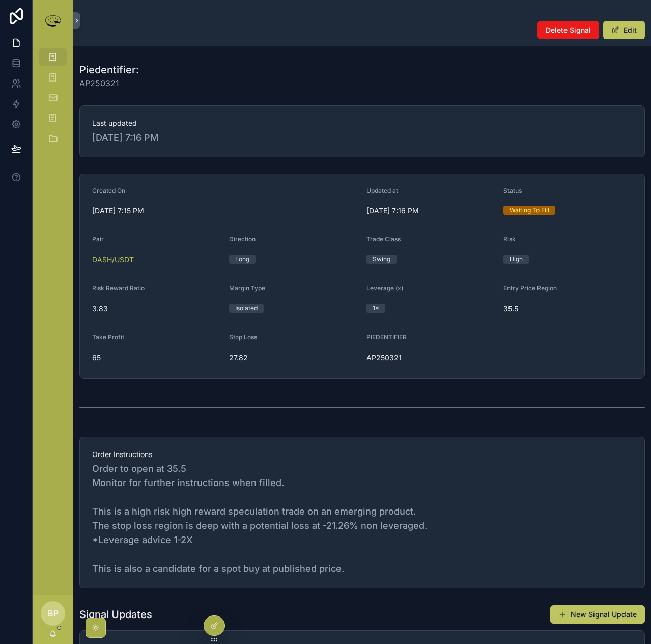 The image size is (651, 644). What do you see at coordinates (516, 260) in the screenshot?
I see `div: High` at bounding box center [516, 260].